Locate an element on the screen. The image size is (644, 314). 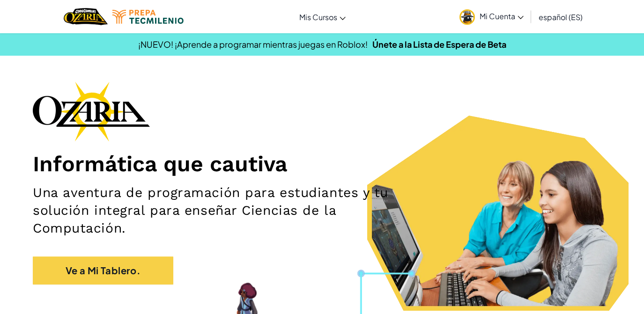
a: Mis Cursos is located at coordinates (322, 17).